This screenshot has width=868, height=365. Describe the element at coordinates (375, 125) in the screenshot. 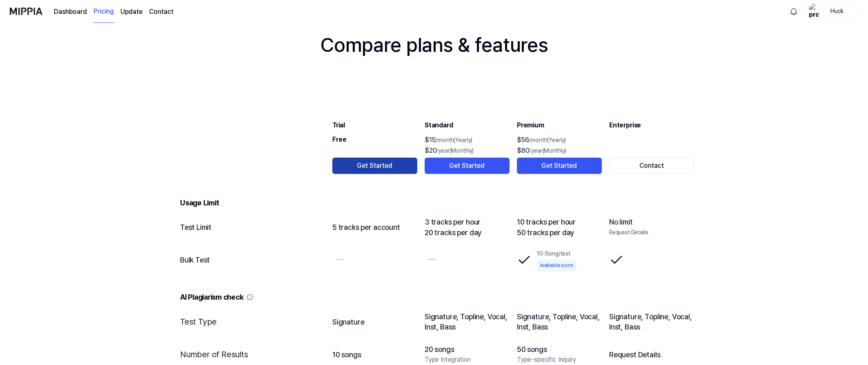

I see `div: Trial` at that location.